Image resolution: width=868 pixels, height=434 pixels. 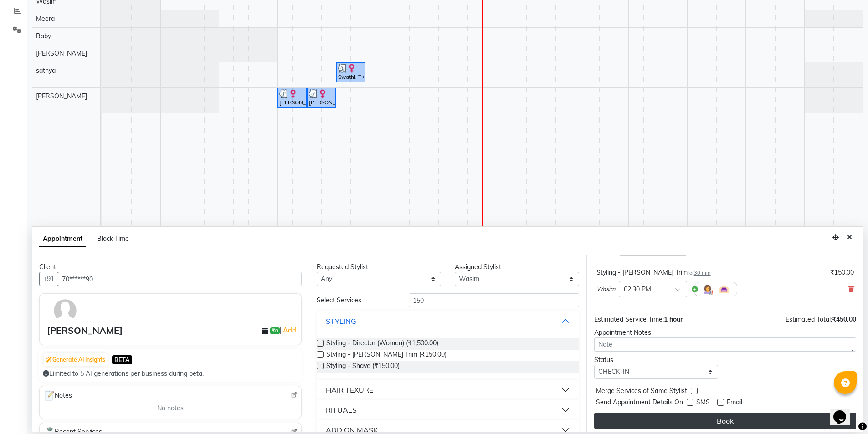 What do you see at coordinates (725, 421) in the screenshot?
I see `button: Book` at bounding box center [725, 421].